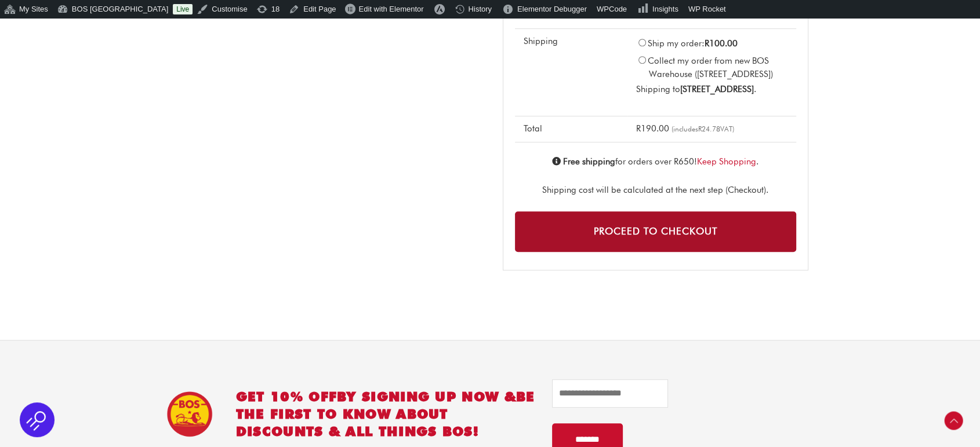 The image size is (980, 447). Describe the element at coordinates (711, 89) in the screenshot. I see `p: Shipping to .` at that location.